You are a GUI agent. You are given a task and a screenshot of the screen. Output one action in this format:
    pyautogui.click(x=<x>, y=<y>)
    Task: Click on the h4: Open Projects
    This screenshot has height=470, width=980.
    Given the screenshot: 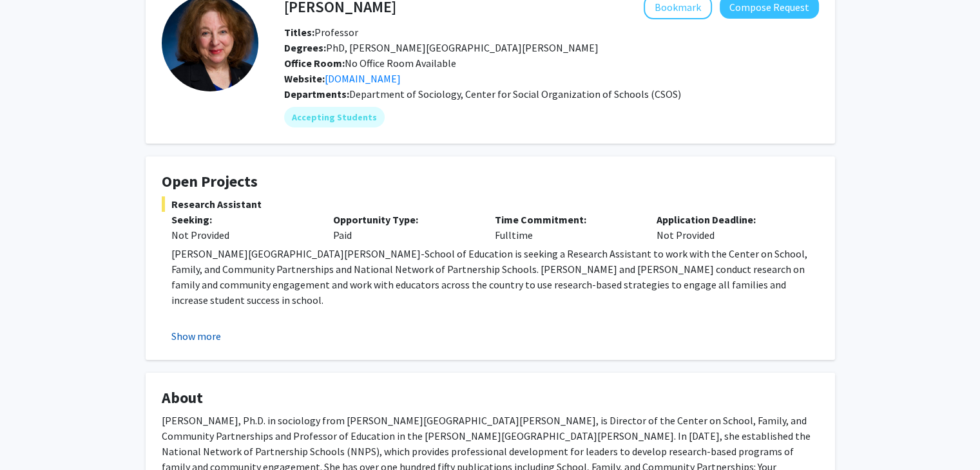 What is the action you would take?
    pyautogui.click(x=490, y=181)
    